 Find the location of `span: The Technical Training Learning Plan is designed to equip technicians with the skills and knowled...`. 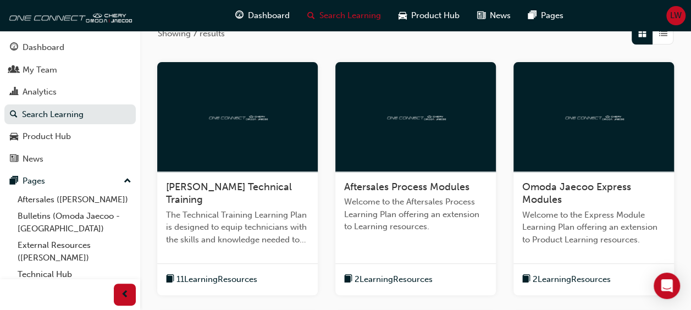

span: The Technical Training Learning Plan is designed to equip technicians with the skills and knowled... is located at coordinates (238, 228).